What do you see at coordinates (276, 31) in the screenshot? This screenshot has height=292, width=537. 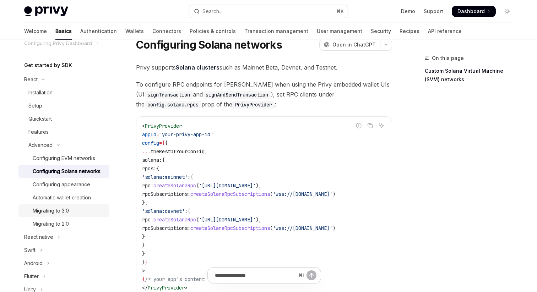 I see `a: Transaction management` at bounding box center [276, 31].